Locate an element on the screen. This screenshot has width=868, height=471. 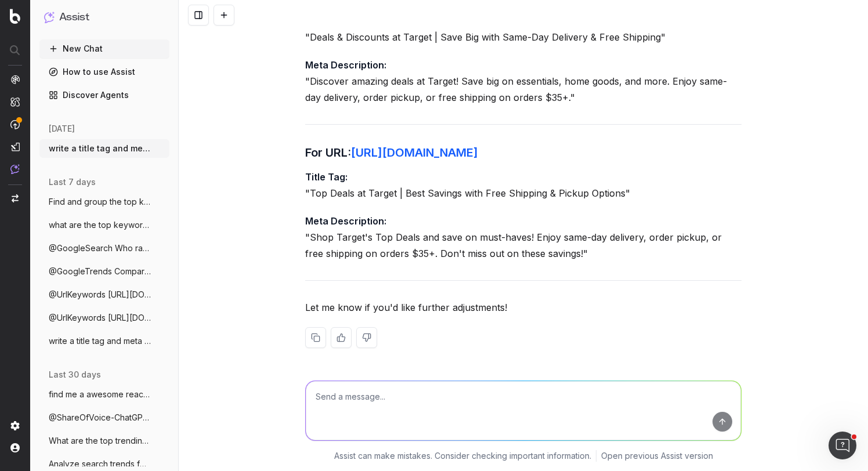
span: Find and group the top keywords for hall is located at coordinates (100, 202).